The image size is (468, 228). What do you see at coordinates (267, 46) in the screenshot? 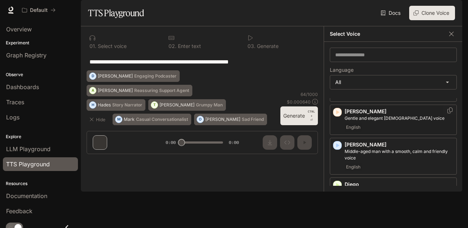
I see `p: Generate` at bounding box center [267, 46].